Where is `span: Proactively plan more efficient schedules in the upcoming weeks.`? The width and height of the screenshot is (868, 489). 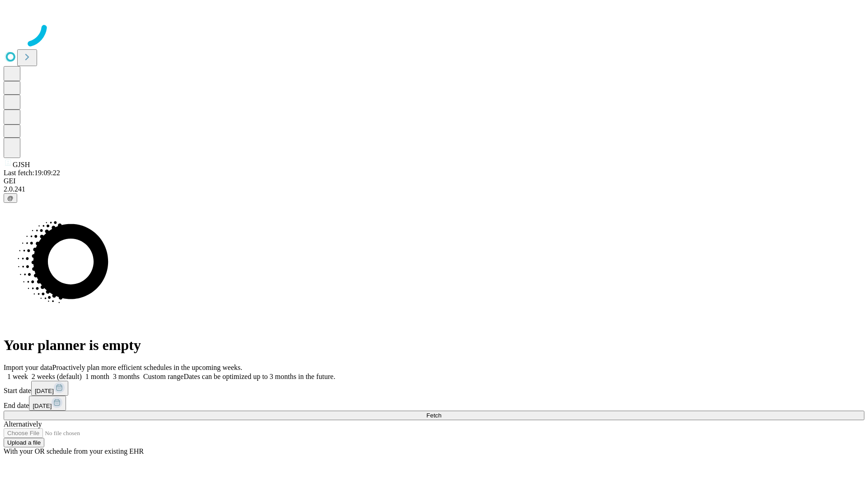
span: Proactively plan more efficient schedules in the upcoming weeks. is located at coordinates (147, 367).